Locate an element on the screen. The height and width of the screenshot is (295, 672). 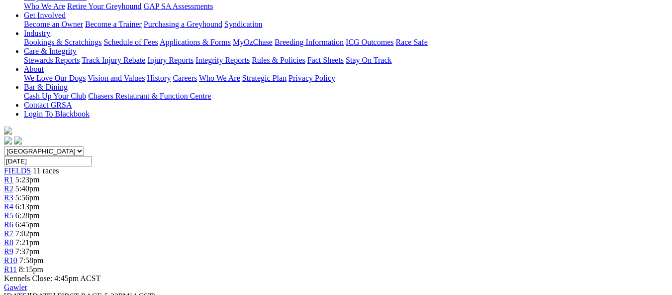
div: Industry is located at coordinates (346, 42).